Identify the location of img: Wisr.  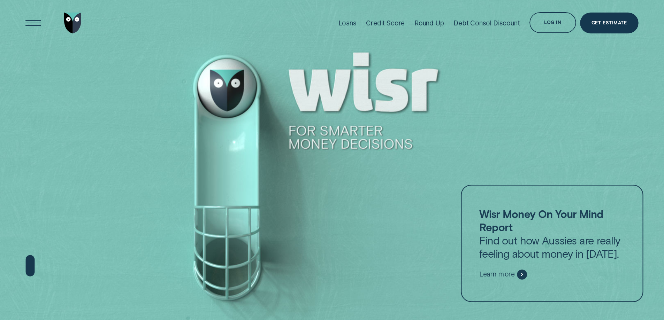
(73, 23).